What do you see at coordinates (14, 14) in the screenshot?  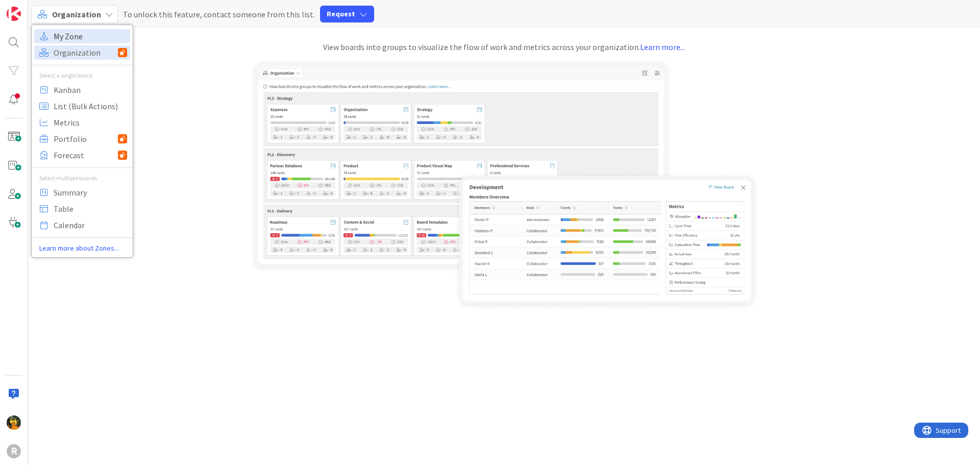 I see `img: Visit kanbanzone.com` at bounding box center [14, 14].